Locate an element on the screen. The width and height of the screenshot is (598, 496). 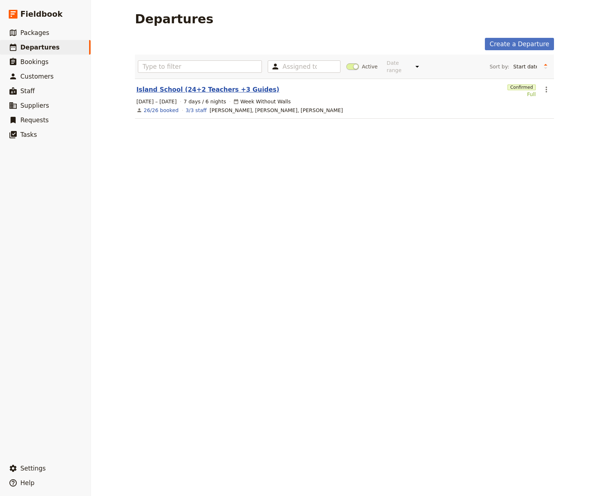
span: Requests is located at coordinates (35, 120).